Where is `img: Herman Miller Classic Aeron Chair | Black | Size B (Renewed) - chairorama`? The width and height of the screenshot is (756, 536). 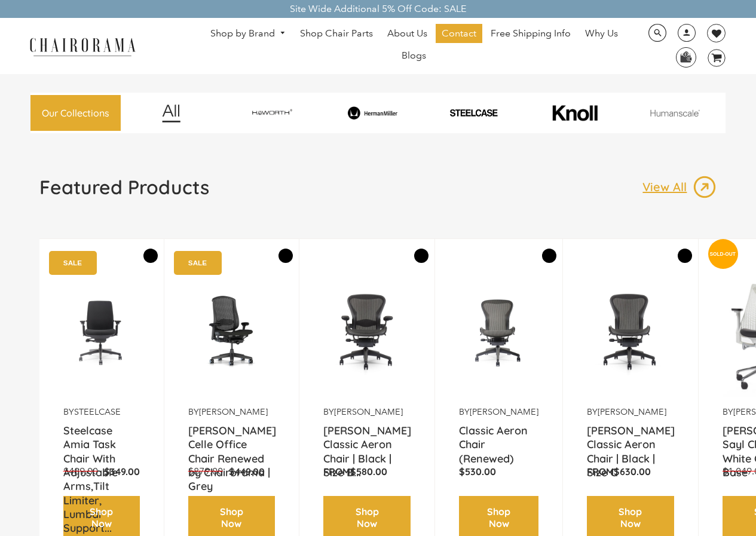
img: Herman Miller Classic Aeron Chair | Black | Size B (Renewed) - chairorama is located at coordinates (367, 332).